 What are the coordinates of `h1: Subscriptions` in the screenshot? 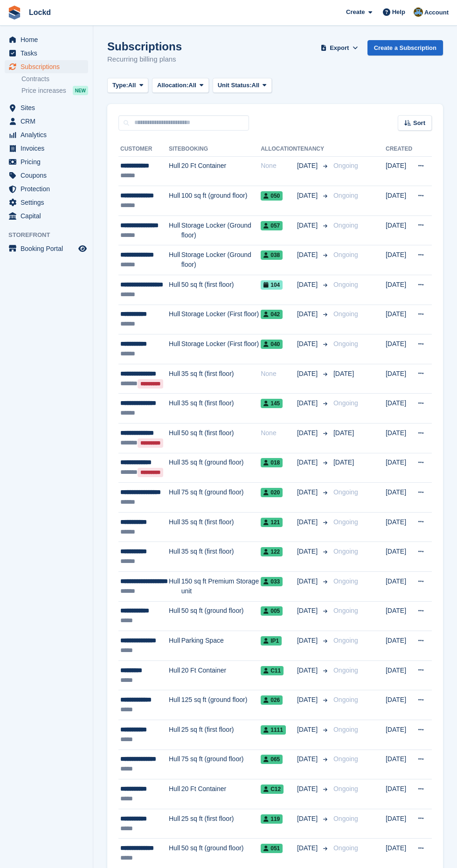 It's located at (144, 46).